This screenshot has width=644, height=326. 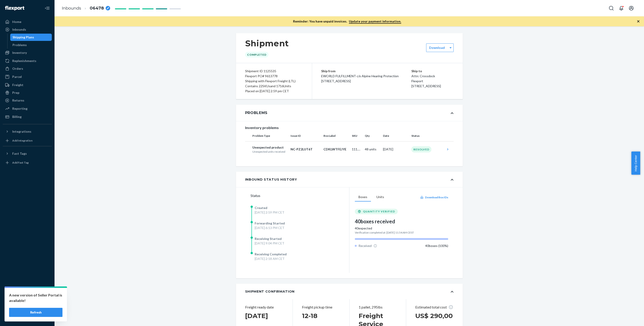 I want to click on div: Shipment ID 1125535, so click(x=274, y=71).